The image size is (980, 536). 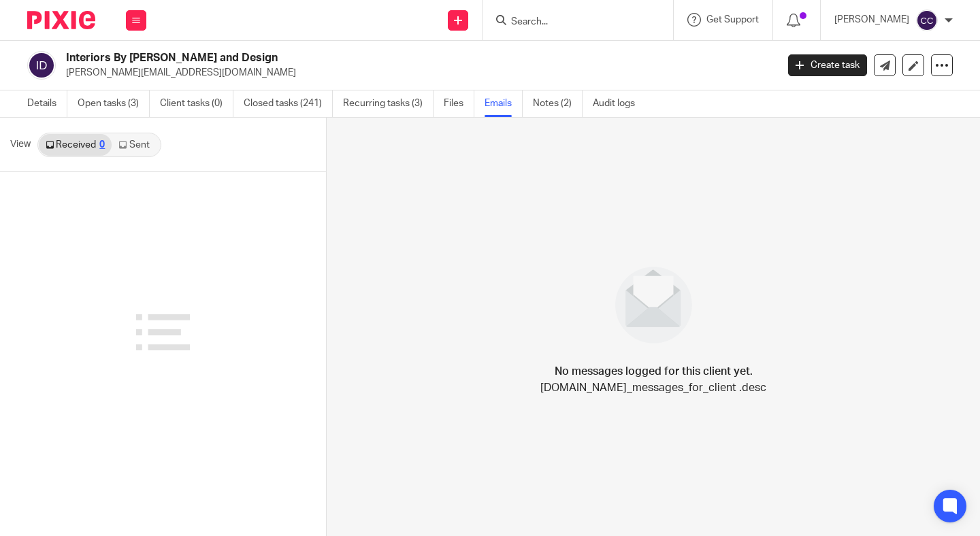 I want to click on img: Pixie, so click(x=61, y=20).